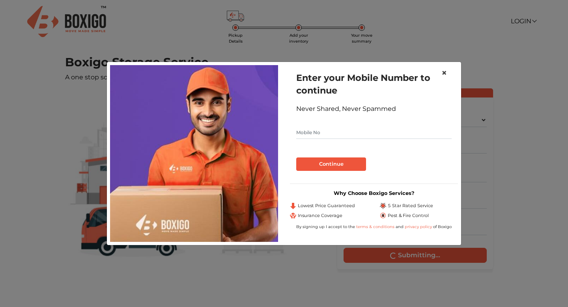  What do you see at coordinates (376, 227) in the screenshot?
I see `a: terms & conditions` at bounding box center [376, 227].